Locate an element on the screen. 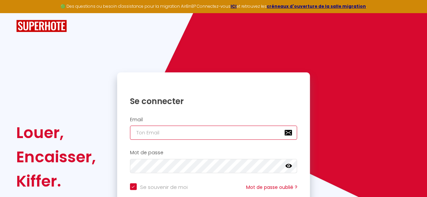  input: Ton Email is located at coordinates (214, 133).